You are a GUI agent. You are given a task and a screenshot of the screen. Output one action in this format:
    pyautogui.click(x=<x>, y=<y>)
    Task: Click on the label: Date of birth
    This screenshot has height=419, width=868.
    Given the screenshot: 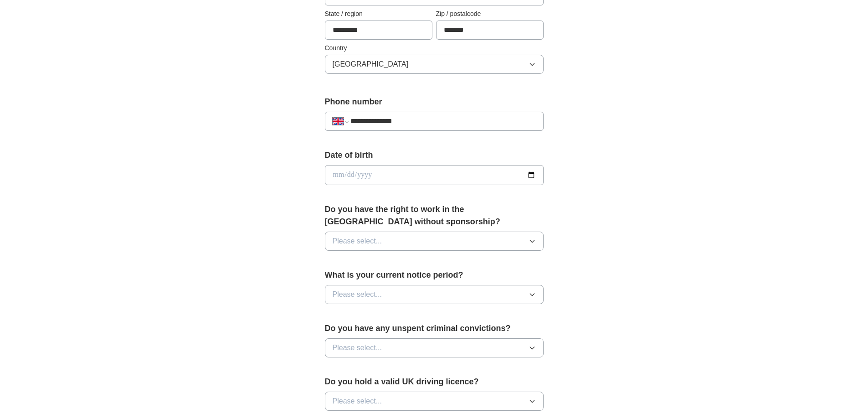 What is the action you would take?
    pyautogui.click(x=434, y=155)
    